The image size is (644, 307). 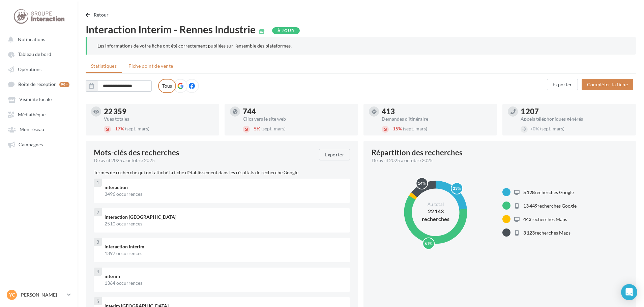 What do you see at coordinates (256, 128) in the screenshot?
I see `span: 5%` at bounding box center [256, 128].